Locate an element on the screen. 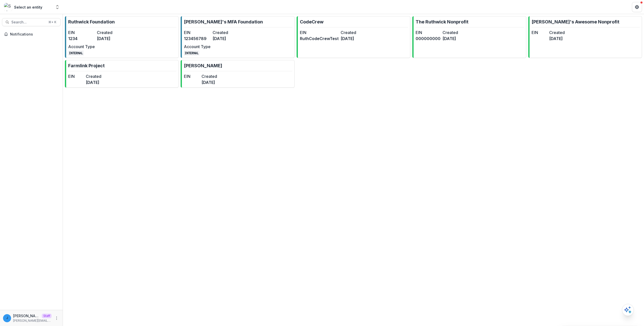 This screenshot has width=644, height=326. p: Ruthwick Foundation is located at coordinates (92, 22).